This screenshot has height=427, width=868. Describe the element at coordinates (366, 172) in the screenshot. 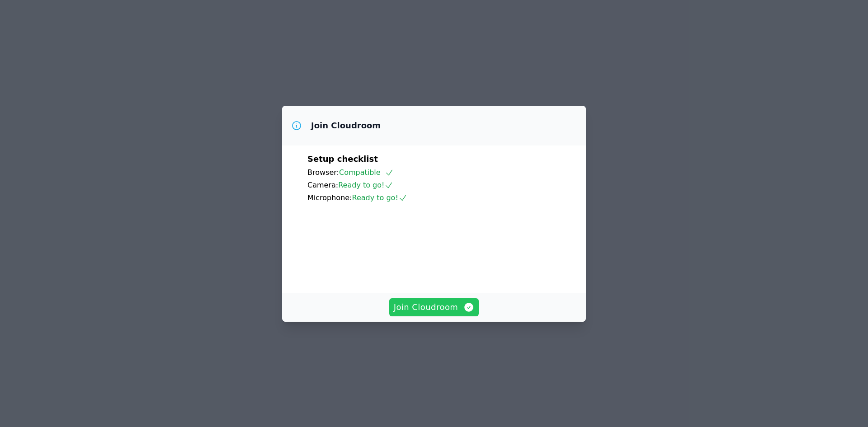

I see `span: Compatible` at that location.